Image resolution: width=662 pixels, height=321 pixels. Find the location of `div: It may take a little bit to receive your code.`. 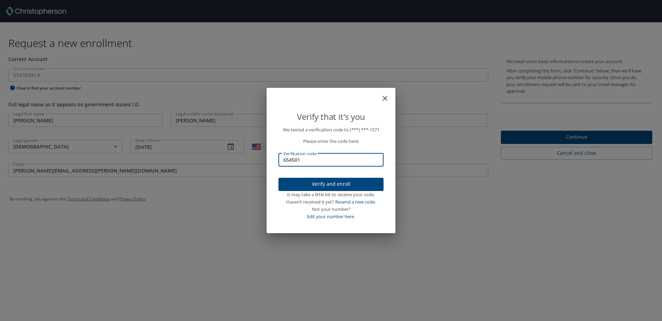

div: It may take a little bit to receive your code. is located at coordinates (331, 194).